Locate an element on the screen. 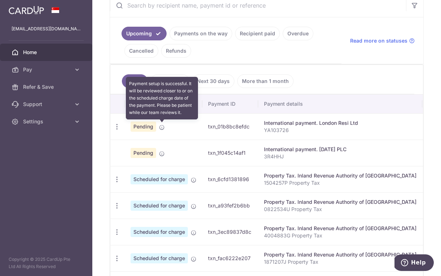 This screenshot has height=276, width=441. img: CardUp is located at coordinates (26, 10).